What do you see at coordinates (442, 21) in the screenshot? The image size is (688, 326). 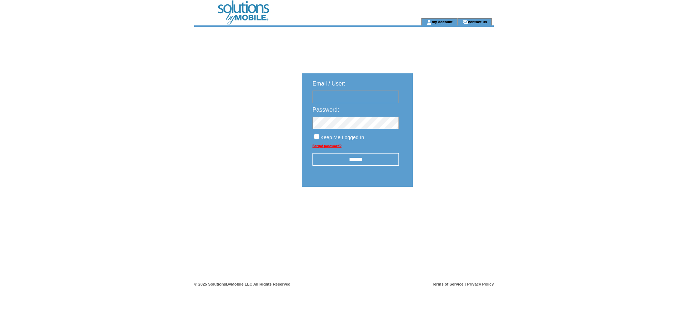 I see `a: my account` at bounding box center [442, 21].